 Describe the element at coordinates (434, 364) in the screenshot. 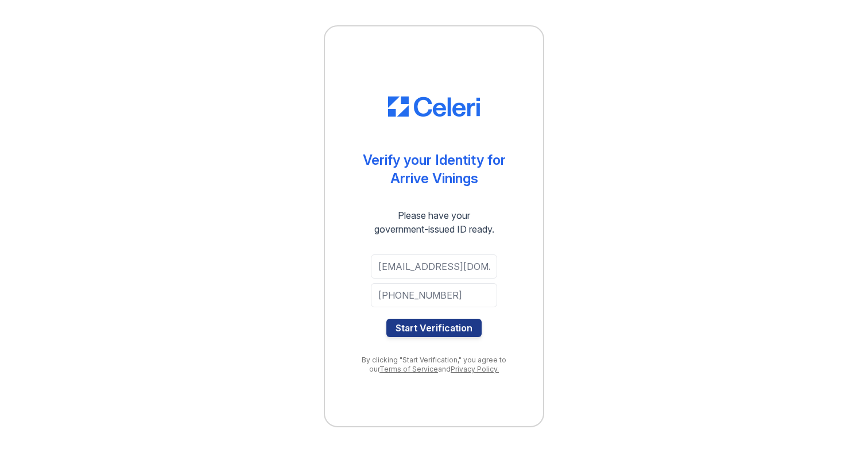

I see `div: By clicking "Start Verification," you agree to our and` at that location.